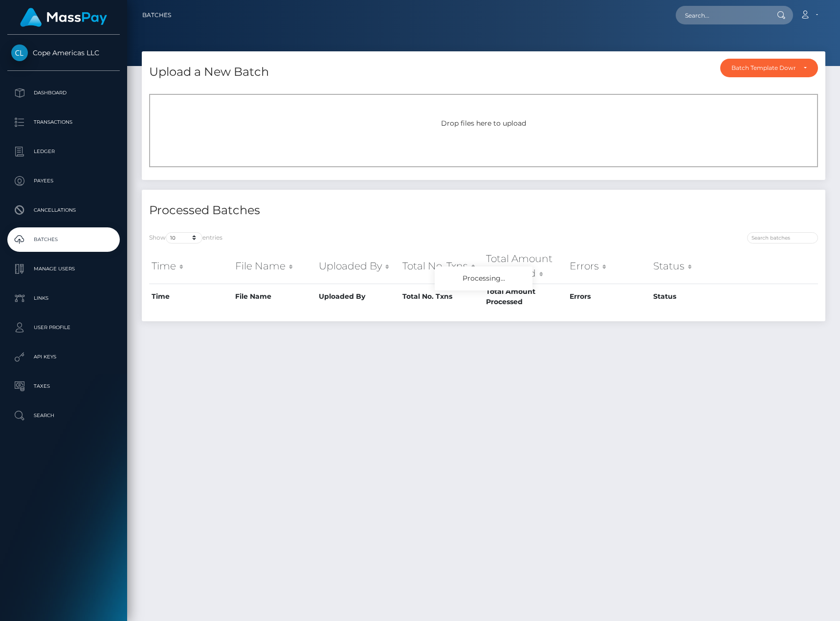  I want to click on a: Cancellations, so click(63, 211).